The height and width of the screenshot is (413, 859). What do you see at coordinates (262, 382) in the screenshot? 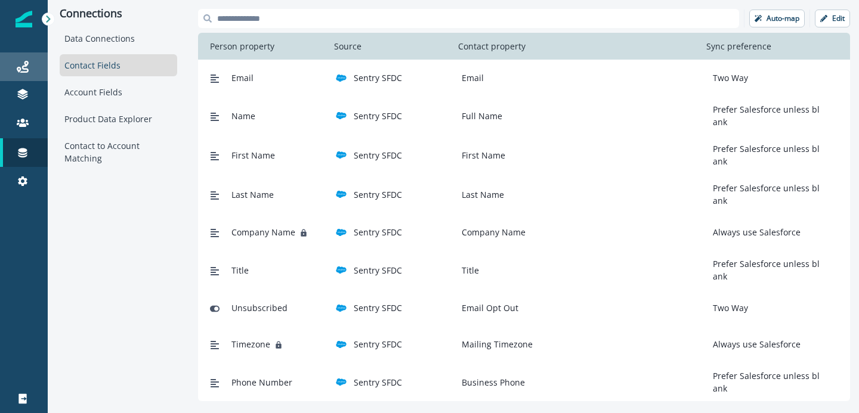
I see `span: Phone Number` at bounding box center [262, 382].